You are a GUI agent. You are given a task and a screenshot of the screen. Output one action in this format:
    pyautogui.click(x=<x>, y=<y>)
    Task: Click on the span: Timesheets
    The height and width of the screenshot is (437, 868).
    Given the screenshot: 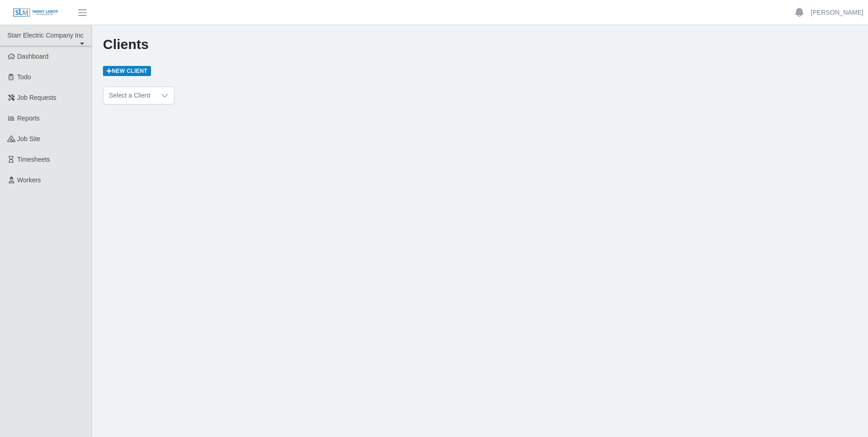 What is the action you would take?
    pyautogui.click(x=34, y=159)
    